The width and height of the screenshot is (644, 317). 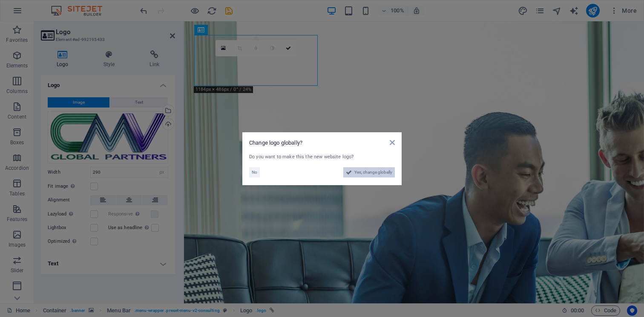 I want to click on button: No, so click(x=254, y=172).